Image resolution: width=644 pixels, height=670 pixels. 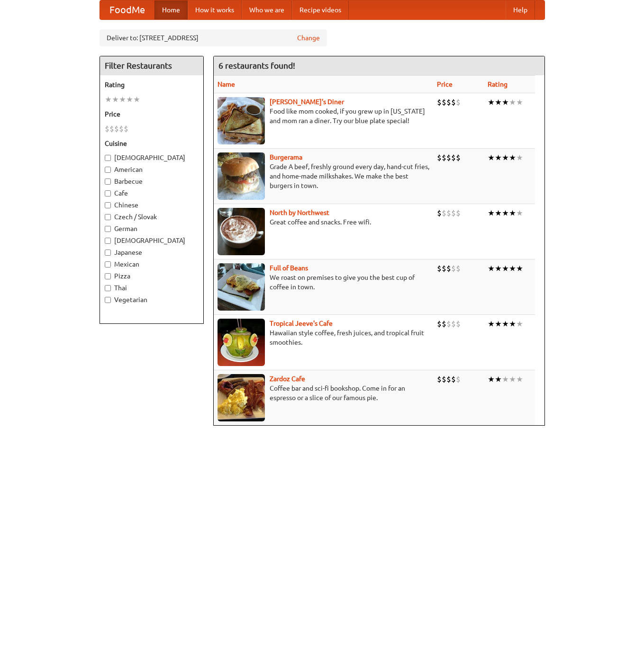 I want to click on b: Burgerama, so click(x=286, y=157).